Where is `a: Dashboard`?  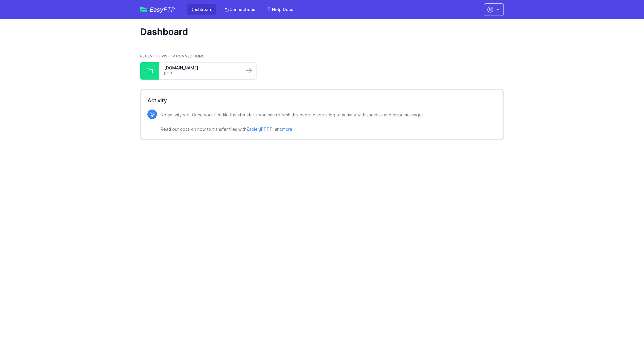
a: Dashboard is located at coordinates (202, 10).